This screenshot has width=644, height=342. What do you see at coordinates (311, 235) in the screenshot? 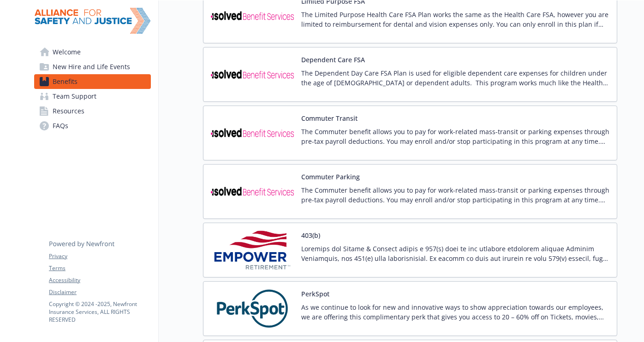
I see `button: 403(b)` at bounding box center [311, 235].